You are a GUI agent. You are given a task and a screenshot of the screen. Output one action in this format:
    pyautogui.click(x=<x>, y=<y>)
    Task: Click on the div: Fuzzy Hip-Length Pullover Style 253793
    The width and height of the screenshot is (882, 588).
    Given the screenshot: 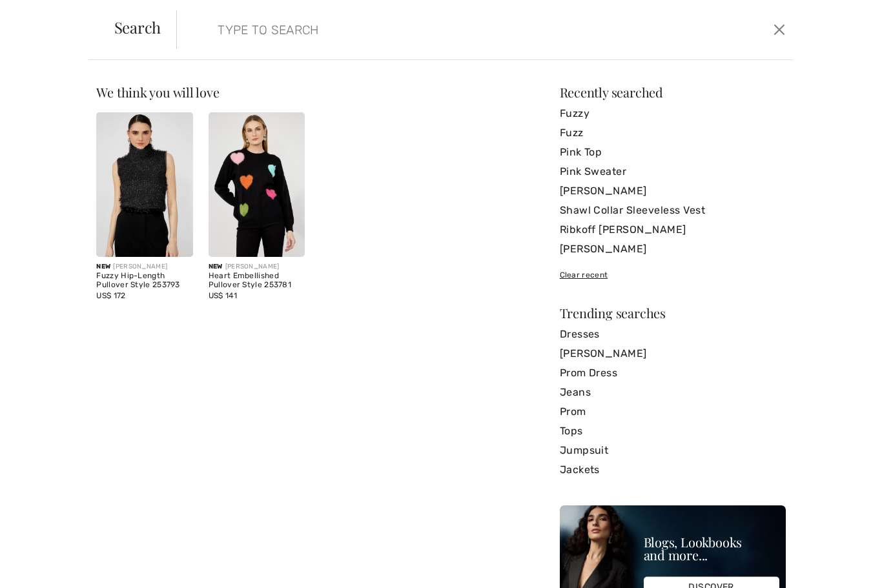 What is the action you would take?
    pyautogui.click(x=144, y=281)
    